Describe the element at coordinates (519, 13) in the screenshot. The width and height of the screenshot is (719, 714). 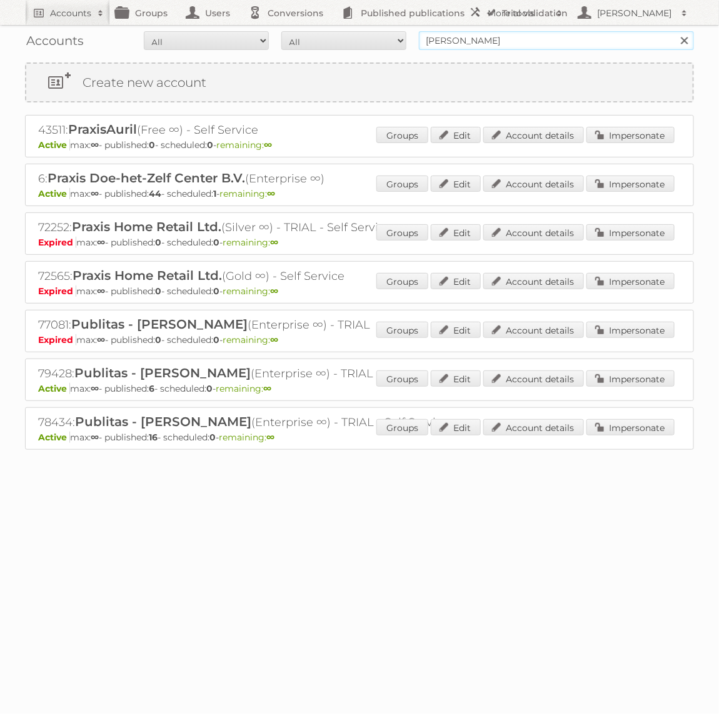
I see `h2: More tools` at that location.